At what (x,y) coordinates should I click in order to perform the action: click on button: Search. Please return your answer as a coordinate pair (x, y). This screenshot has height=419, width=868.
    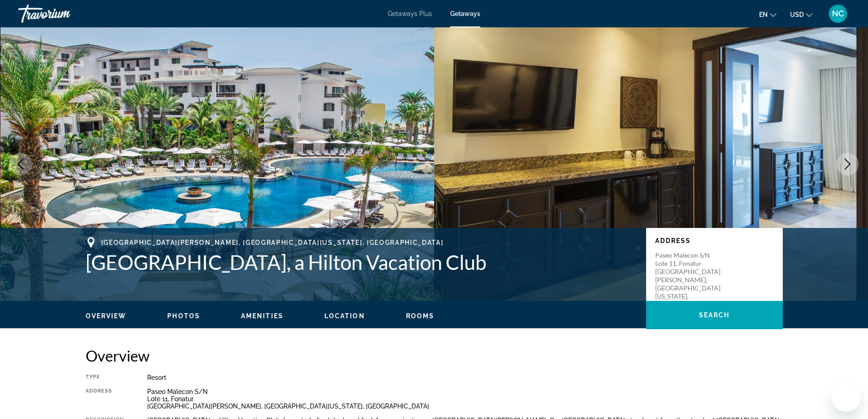
    Looking at the image, I should click on (714, 315).